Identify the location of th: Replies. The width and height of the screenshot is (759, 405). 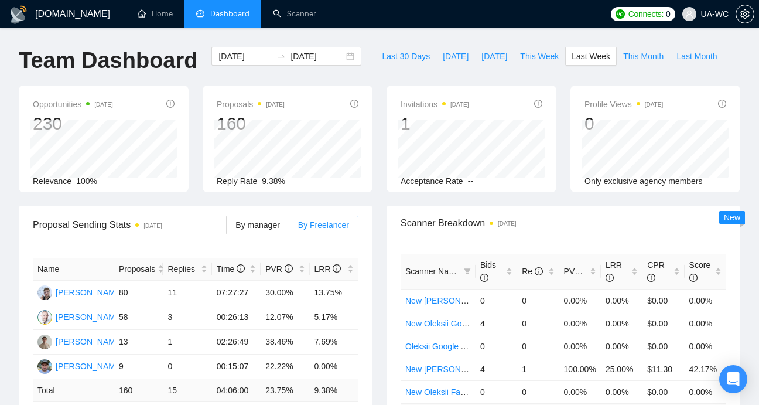
(187, 269).